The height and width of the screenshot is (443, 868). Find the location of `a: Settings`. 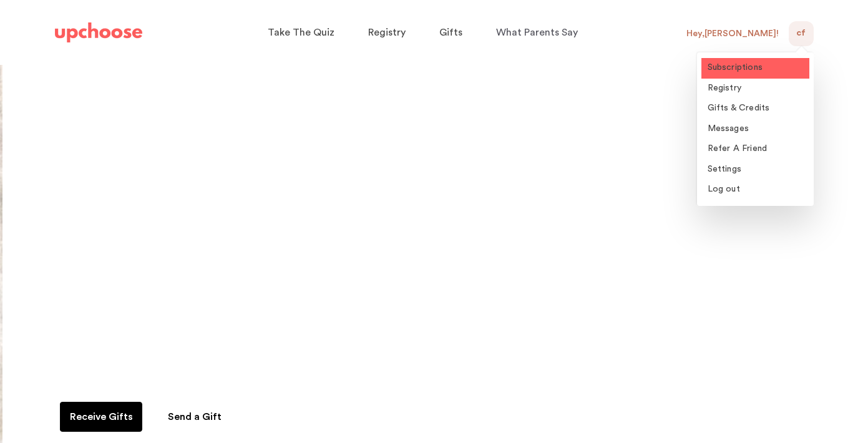

a: Settings is located at coordinates (755, 170).